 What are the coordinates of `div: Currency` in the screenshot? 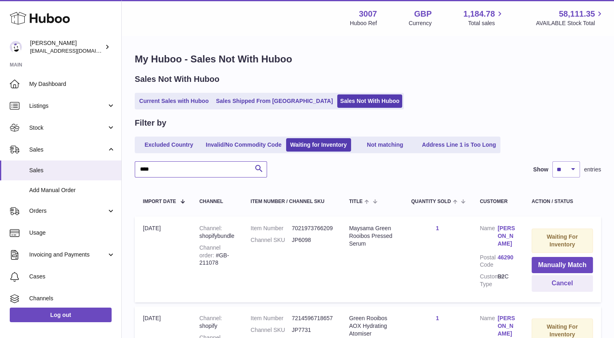 It's located at (420, 23).